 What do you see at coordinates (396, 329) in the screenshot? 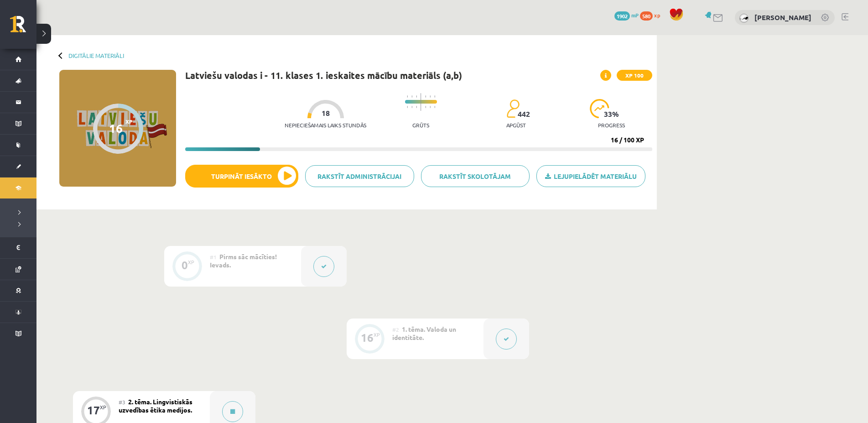
I see `span: #2` at bounding box center [396, 329].